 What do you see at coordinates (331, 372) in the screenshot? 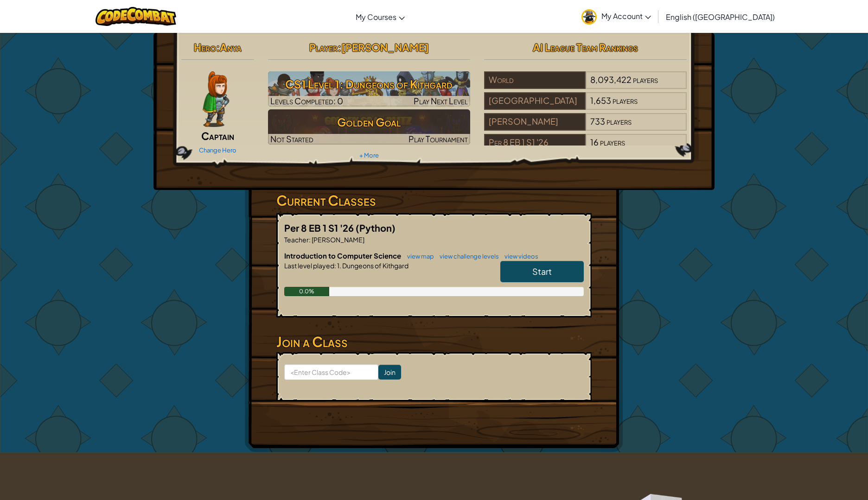
I see `input: <Enter Class Code>` at bounding box center [331, 372].